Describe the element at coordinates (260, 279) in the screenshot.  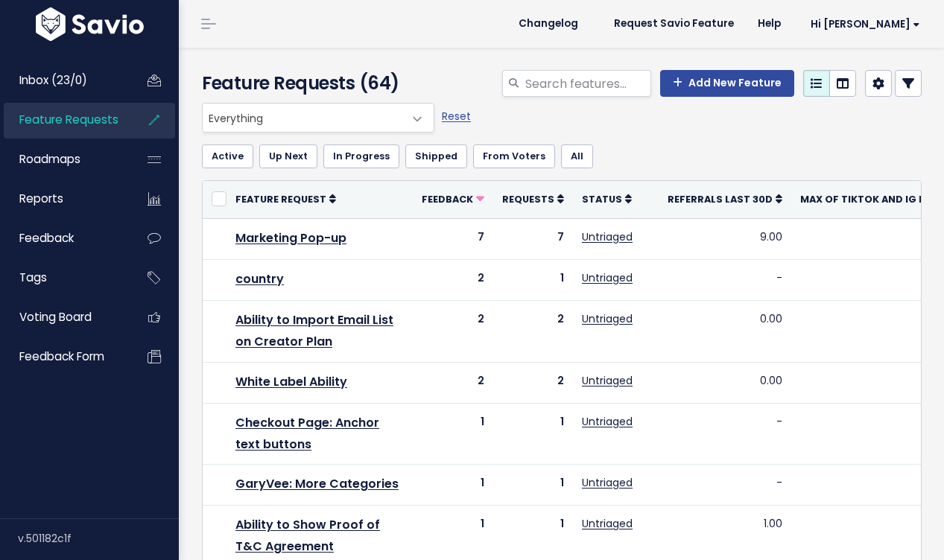
I see `a: country` at that location.